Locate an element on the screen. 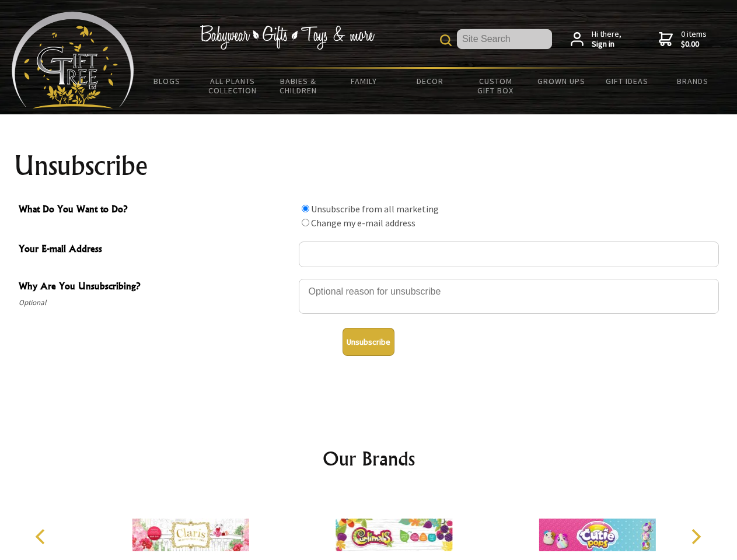 This screenshot has width=737, height=560. a: Gift Ideas is located at coordinates (627, 81).